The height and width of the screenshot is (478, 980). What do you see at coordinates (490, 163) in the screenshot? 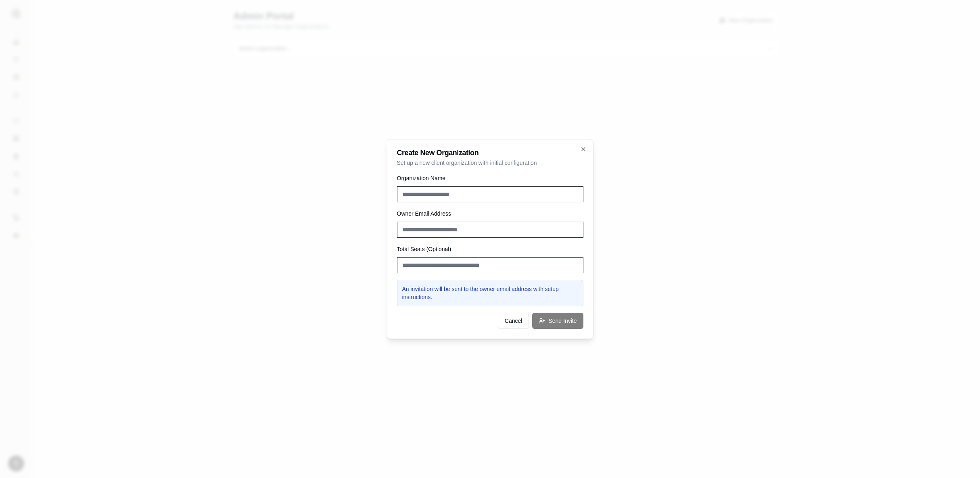
I see `p: Set up a new client organization with initial configuration` at bounding box center [490, 163].